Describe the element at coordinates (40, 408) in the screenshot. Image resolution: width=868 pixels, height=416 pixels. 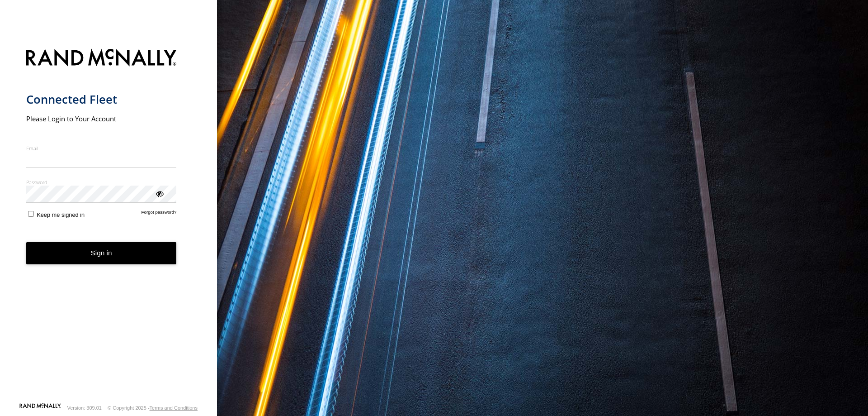
I see `a: Visit our Website` at that location.